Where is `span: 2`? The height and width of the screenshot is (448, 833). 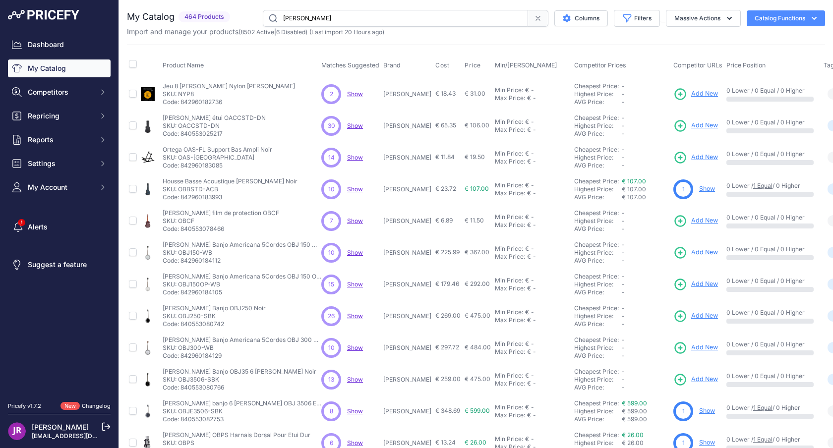
span: 2 is located at coordinates (331, 94).